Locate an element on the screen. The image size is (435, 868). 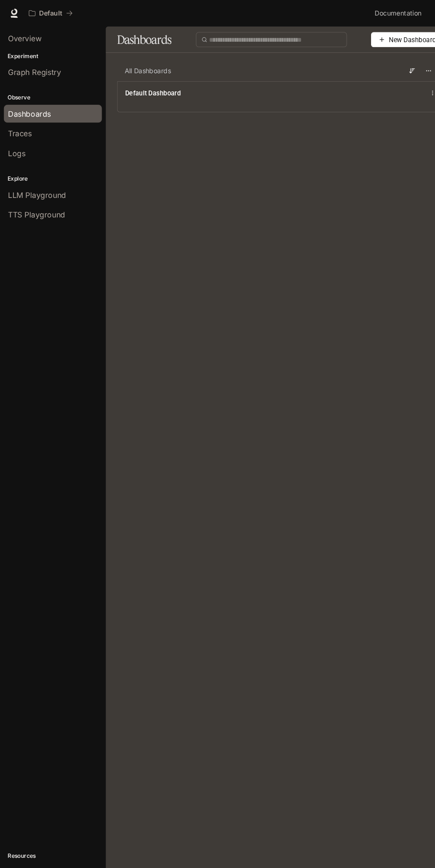
span: All Dashboards is located at coordinates (139, 66).